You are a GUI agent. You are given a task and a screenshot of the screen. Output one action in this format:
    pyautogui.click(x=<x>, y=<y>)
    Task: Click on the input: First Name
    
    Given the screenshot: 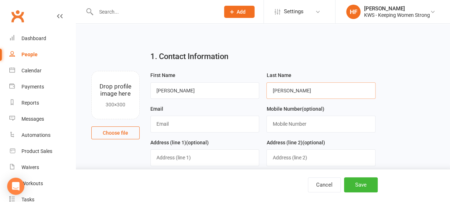 What is the action you would take?
    pyautogui.click(x=205, y=90)
    